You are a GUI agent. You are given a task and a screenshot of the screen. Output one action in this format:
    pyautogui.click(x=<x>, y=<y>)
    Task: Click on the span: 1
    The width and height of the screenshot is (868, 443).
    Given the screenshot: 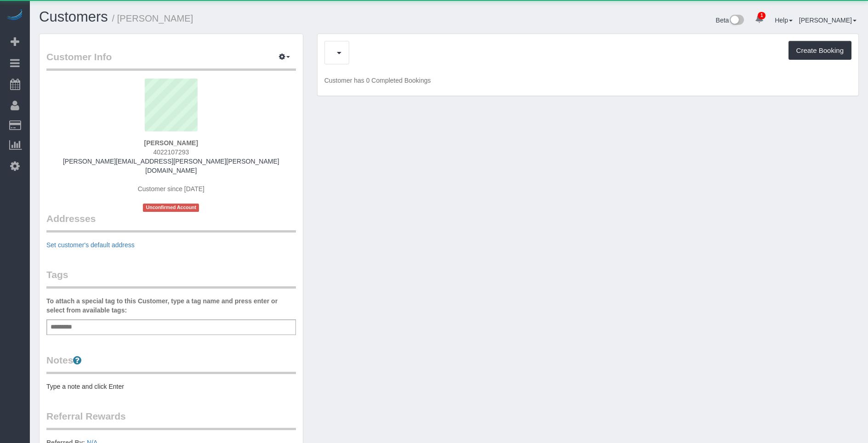 What is the action you would take?
    pyautogui.click(x=761, y=16)
    